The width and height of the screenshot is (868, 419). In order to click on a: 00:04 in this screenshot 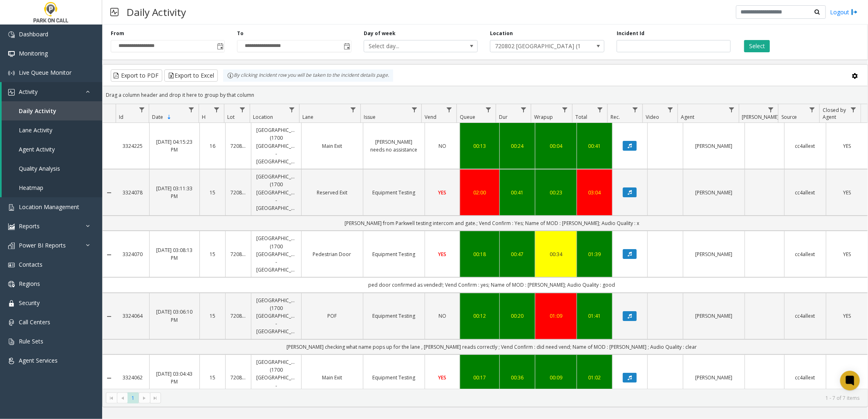, I will do `click(556, 146)`.